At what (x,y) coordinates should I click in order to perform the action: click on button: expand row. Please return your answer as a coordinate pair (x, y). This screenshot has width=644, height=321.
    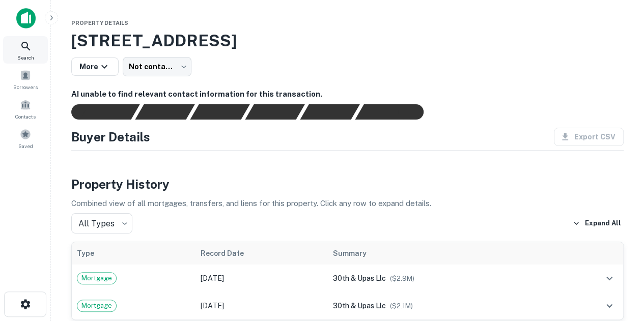
    Looking at the image, I should click on (609, 306).